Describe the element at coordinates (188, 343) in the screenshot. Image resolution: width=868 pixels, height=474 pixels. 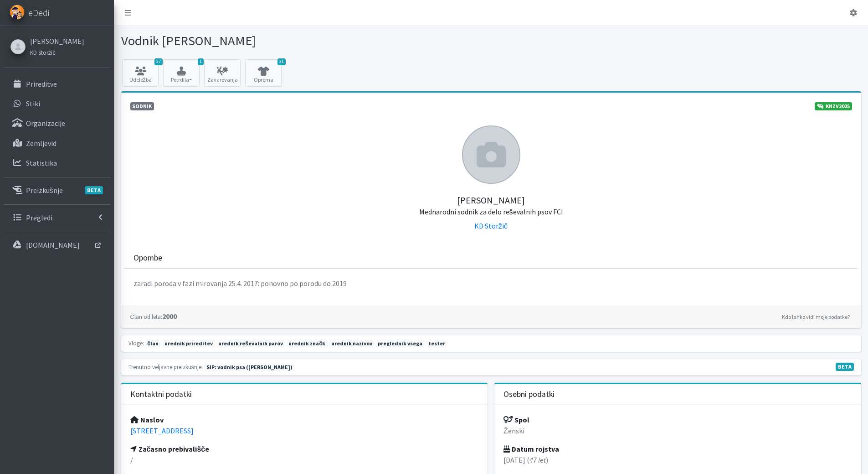
I see `span: urednik prireditev` at that location.